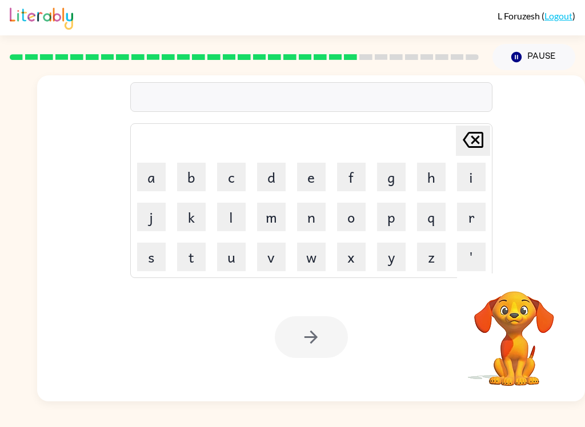 The width and height of the screenshot is (585, 427). What do you see at coordinates (231, 177) in the screenshot?
I see `button: c` at bounding box center [231, 177].